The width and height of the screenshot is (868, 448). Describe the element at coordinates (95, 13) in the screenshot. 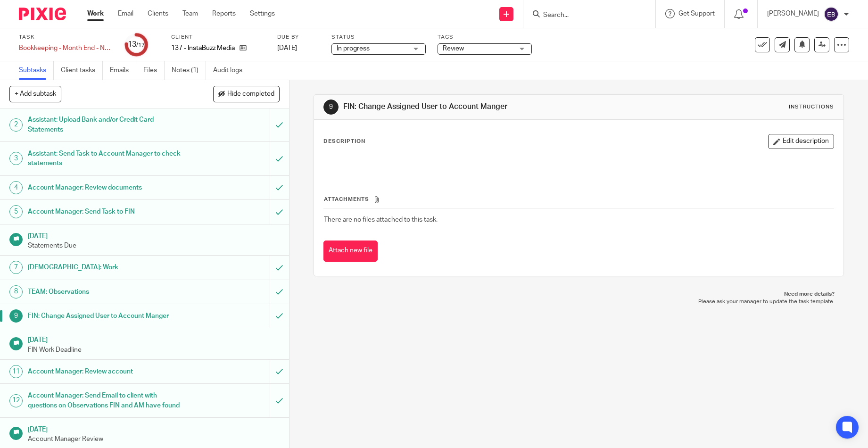

I see `a: Work` at that location.